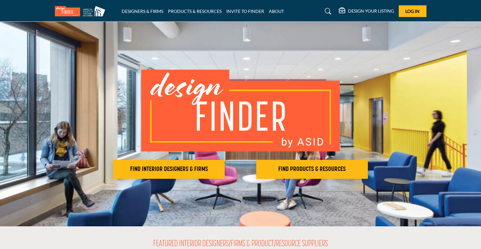  Describe the element at coordinates (366, 11) in the screenshot. I see `div: DESIGN YOUR LISTING` at that location.